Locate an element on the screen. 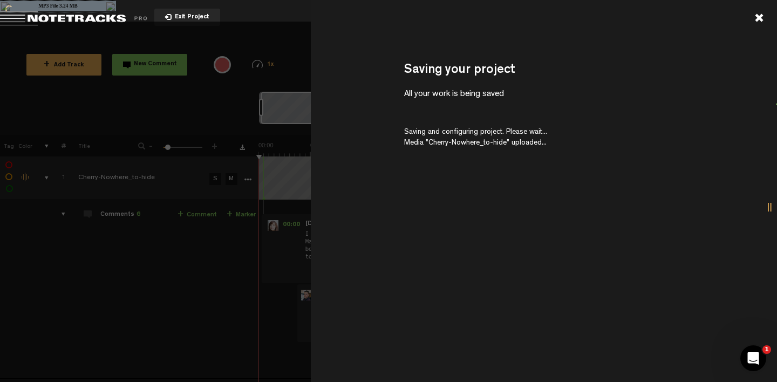 Image resolution: width=777 pixels, height=382 pixels. span: Exit Project is located at coordinates (190, 17).